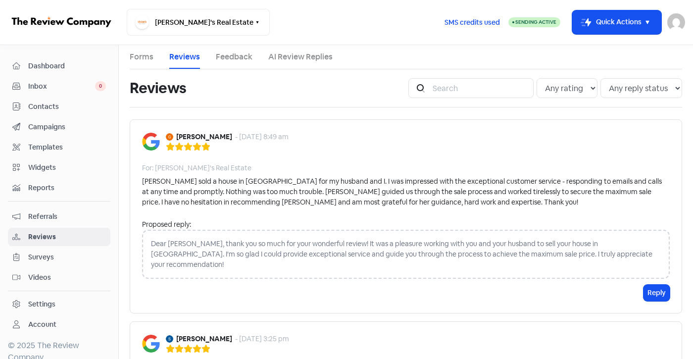  I want to click on a: Campaigns, so click(59, 127).